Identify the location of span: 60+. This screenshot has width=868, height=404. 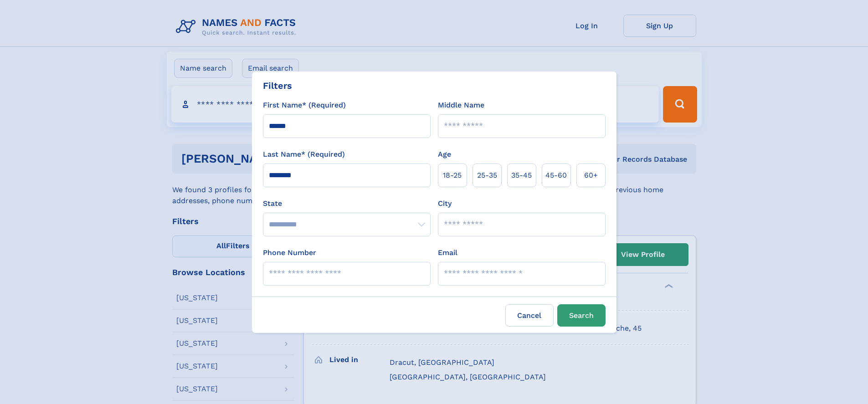
(591, 175).